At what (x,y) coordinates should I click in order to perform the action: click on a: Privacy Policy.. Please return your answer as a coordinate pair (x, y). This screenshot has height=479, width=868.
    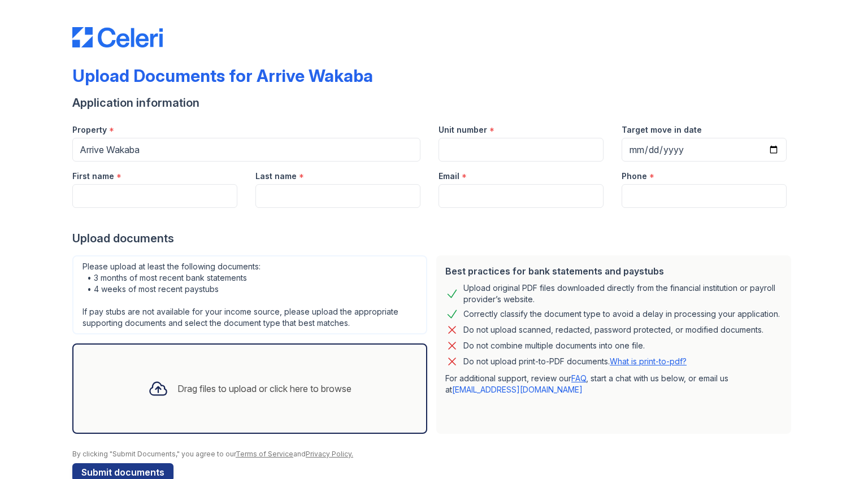
    Looking at the image, I should click on (329, 453).